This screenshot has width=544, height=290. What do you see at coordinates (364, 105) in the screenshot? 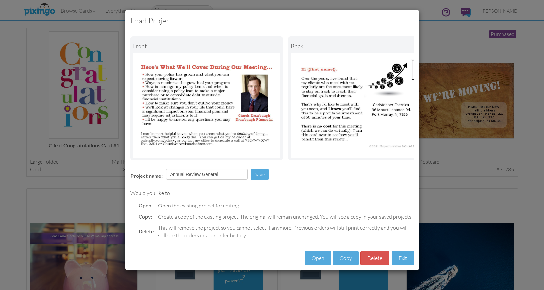
I see `img: Portrait Image` at bounding box center [364, 105].